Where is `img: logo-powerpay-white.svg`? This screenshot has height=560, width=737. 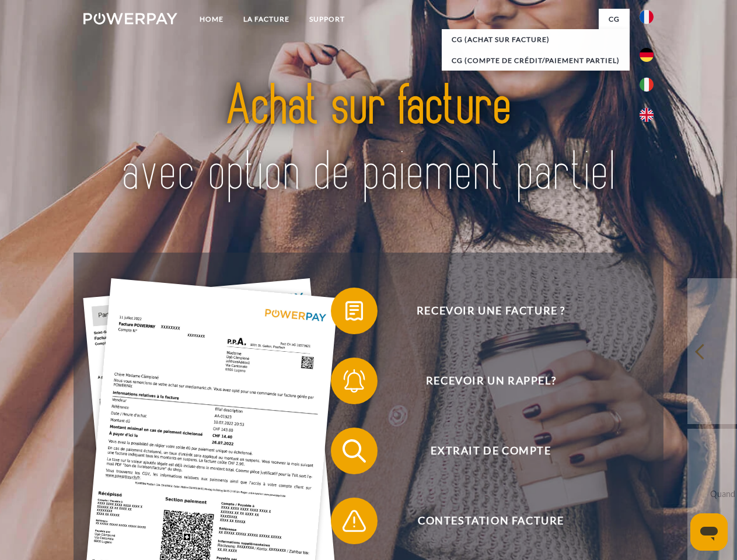
img: logo-powerpay-white.svg is located at coordinates (130, 19).